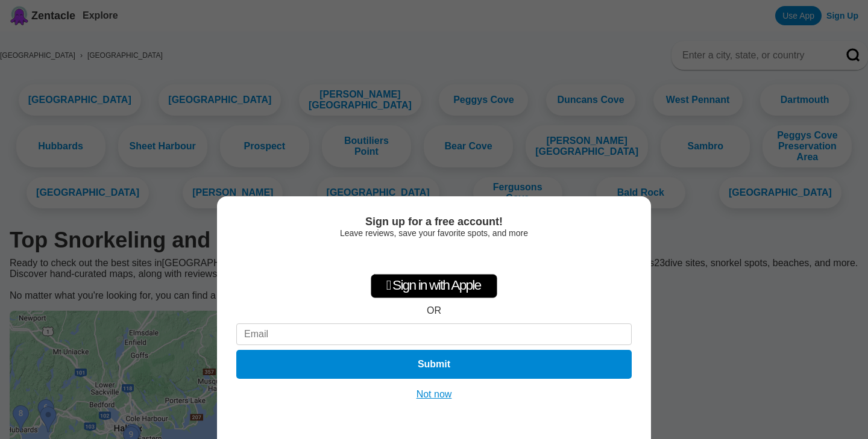 This screenshot has height=439, width=868. Describe the element at coordinates (434, 311) in the screenshot. I see `div: OR` at that location.